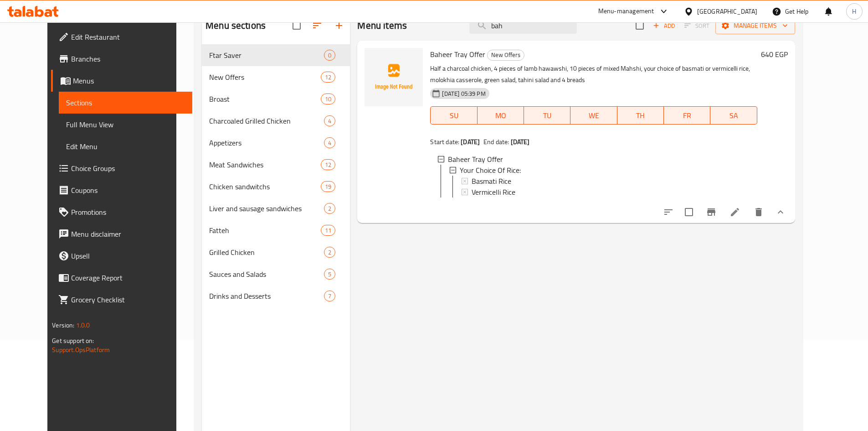 This screenshot has width=868, height=431. I want to click on nav: Menu sections, so click(276, 176).